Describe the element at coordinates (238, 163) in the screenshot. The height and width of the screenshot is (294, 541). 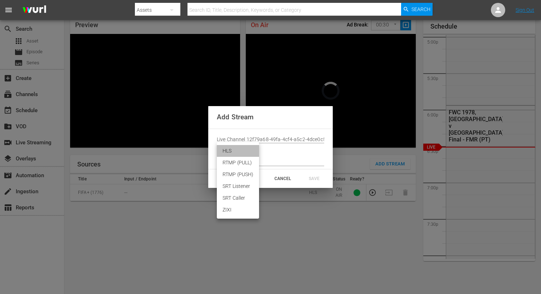
I see `li: RTMP (PULL)` at that location.